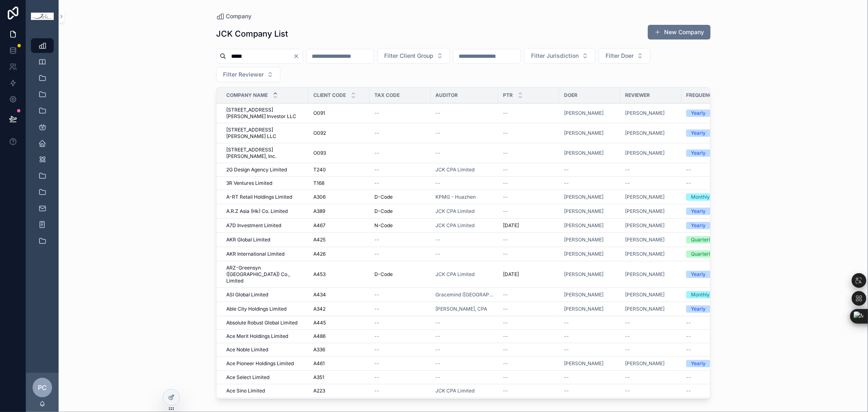 This screenshot has width=868, height=412. Describe the element at coordinates (253, 225) in the screenshot. I see `span: A7D Investment Limited` at that location.